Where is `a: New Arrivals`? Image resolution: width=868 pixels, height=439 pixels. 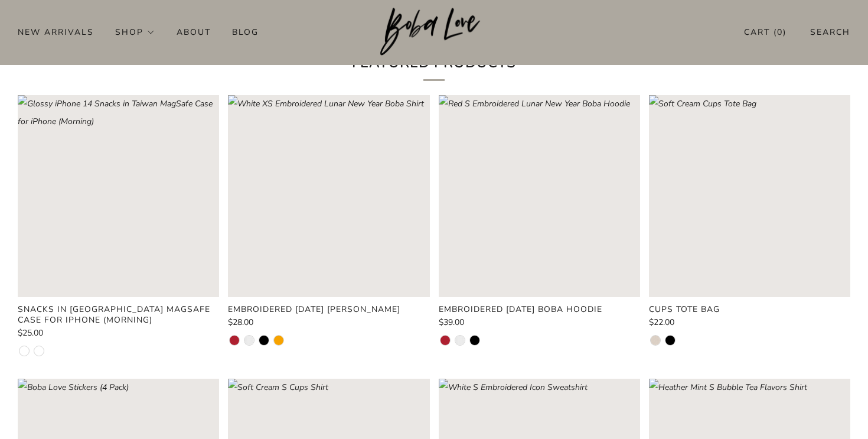
a: New Arrivals is located at coordinates (56, 32).